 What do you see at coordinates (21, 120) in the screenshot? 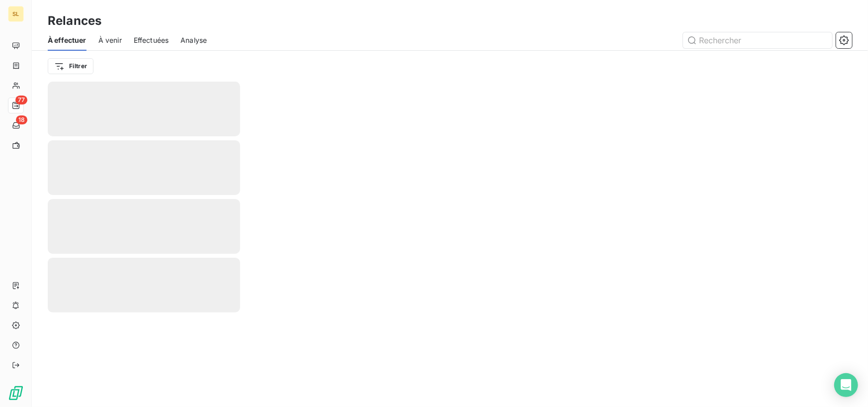
I see `span: 18` at bounding box center [21, 120].